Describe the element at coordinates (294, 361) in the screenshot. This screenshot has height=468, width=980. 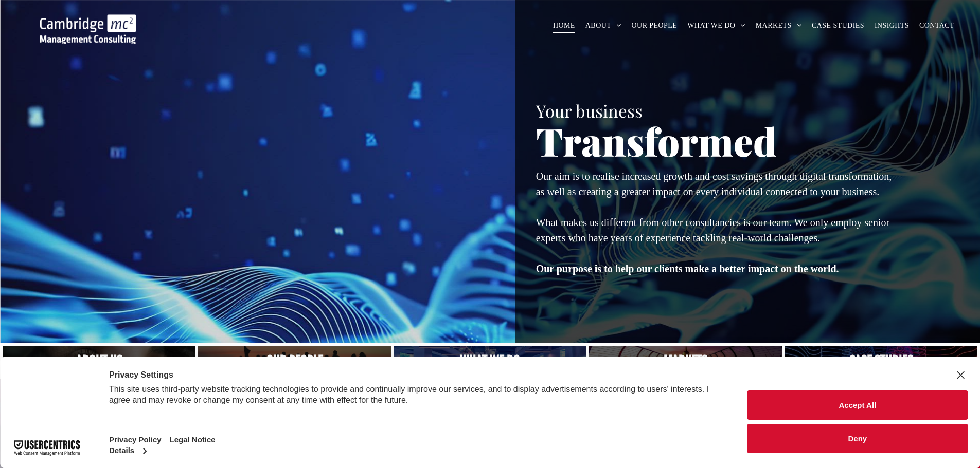
I see `a: A crowd in silhouette at sunset, on a rise or lookout point` at that location.